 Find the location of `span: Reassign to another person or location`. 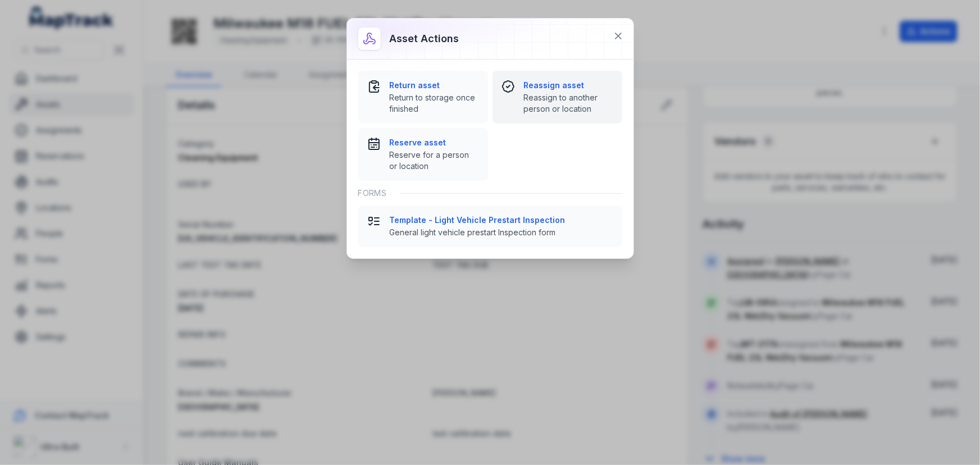

span: Reassign to another person or location is located at coordinates (569, 104).